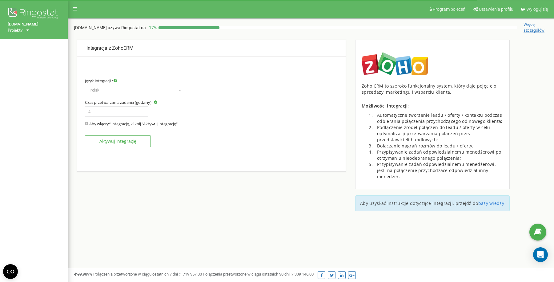  What do you see at coordinates (15, 30) in the screenshot?
I see `div: Projekty` at bounding box center [15, 30].